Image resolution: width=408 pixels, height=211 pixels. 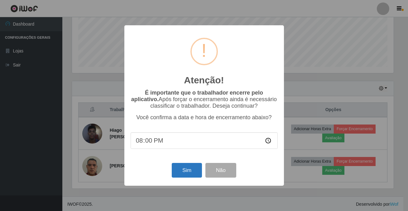 What do you see at coordinates (187, 170) in the screenshot?
I see `button: Sim` at bounding box center [187, 170].